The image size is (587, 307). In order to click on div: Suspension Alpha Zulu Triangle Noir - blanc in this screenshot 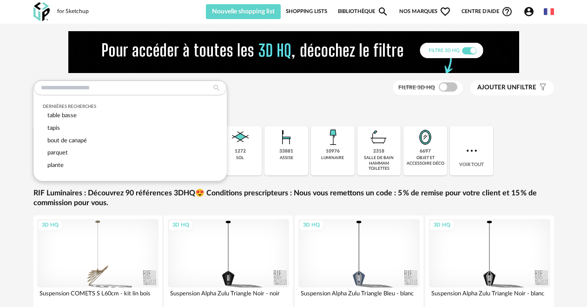, I will do `click(489, 296)`.